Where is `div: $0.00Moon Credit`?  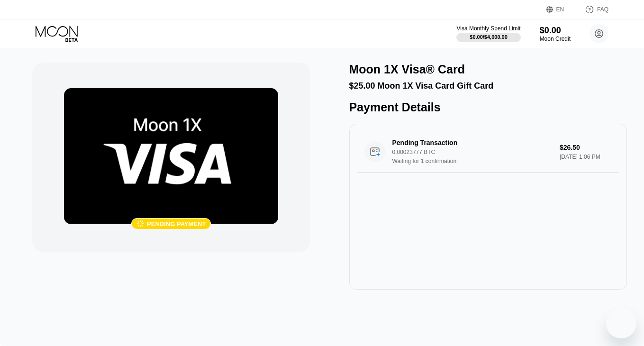
div: $0.00Moon Credit is located at coordinates (555, 34).